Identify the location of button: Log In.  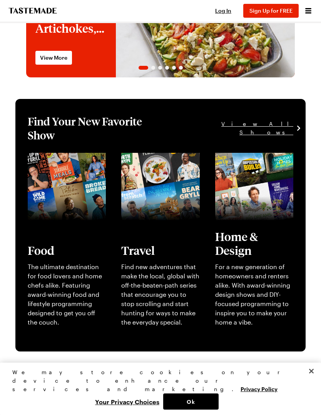
(223, 11).